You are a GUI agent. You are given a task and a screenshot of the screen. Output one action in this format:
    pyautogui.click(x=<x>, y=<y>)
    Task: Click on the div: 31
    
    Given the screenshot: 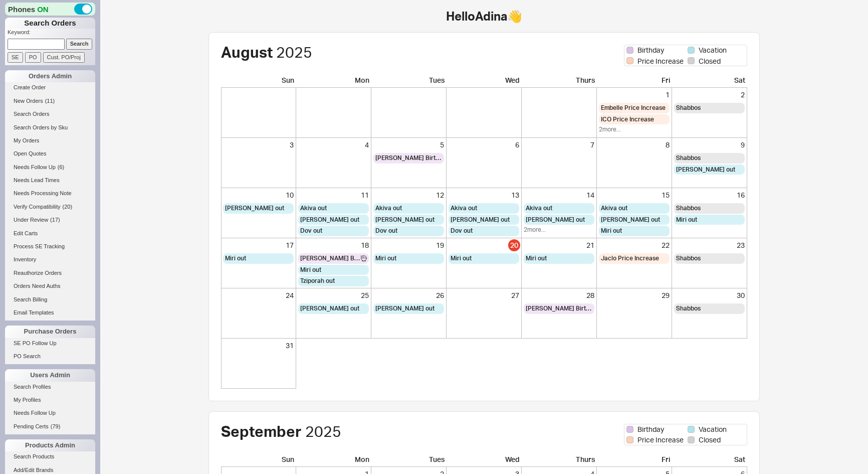 What is the action you would take?
    pyautogui.click(x=258, y=345)
    